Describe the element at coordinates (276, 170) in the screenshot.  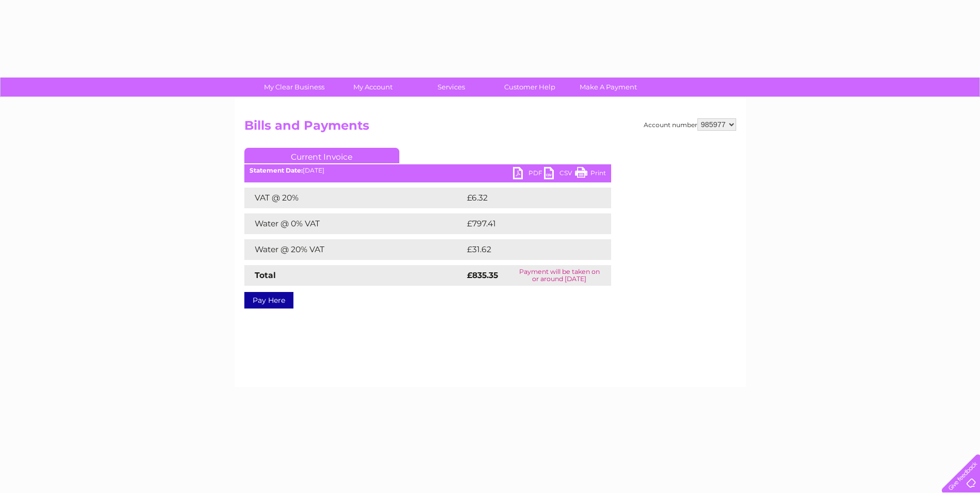
I see `b: Statement Date:` at that location.